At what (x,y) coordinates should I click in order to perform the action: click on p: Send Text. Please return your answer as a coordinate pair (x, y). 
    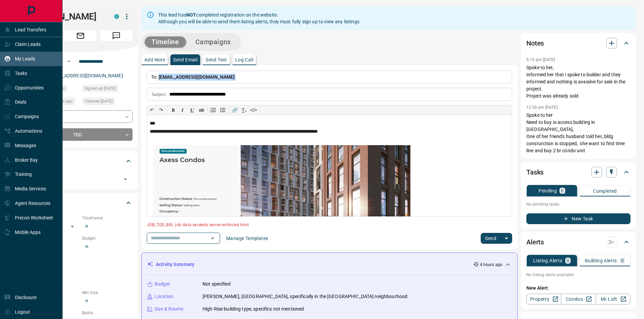
    Looking at the image, I should click on (216, 60).